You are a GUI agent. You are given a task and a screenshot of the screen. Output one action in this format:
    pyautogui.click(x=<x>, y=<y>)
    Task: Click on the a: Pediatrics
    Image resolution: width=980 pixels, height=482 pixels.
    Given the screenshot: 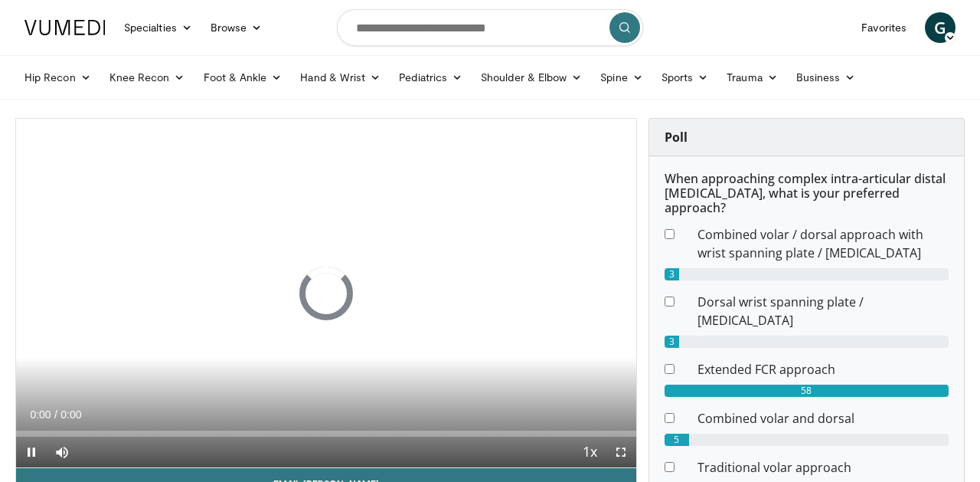 What is the action you would take?
    pyautogui.click(x=431, y=77)
    